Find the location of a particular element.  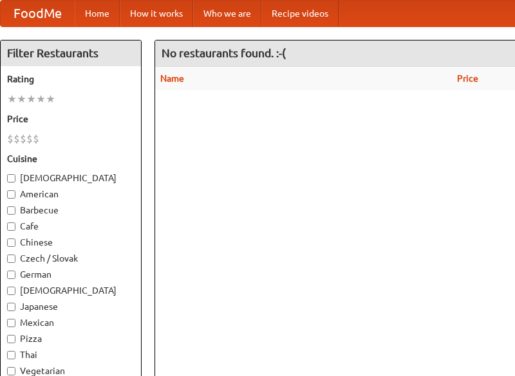

h5: Price is located at coordinates (71, 119).